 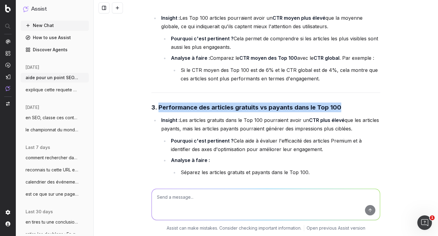 What do you see at coordinates (8, 9) in the screenshot?
I see `img: Botify logo` at bounding box center [8, 9].